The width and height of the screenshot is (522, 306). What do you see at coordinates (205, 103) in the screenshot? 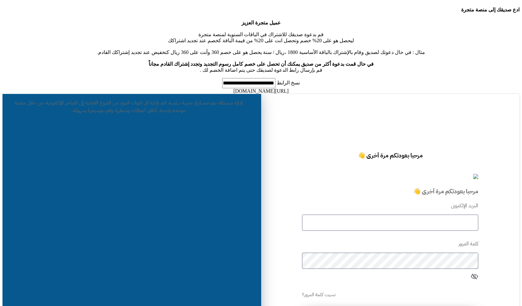
I see `span: إدارة مبسطة، نمو متسارع، تجربة سلسة.` at bounding box center [205, 103].